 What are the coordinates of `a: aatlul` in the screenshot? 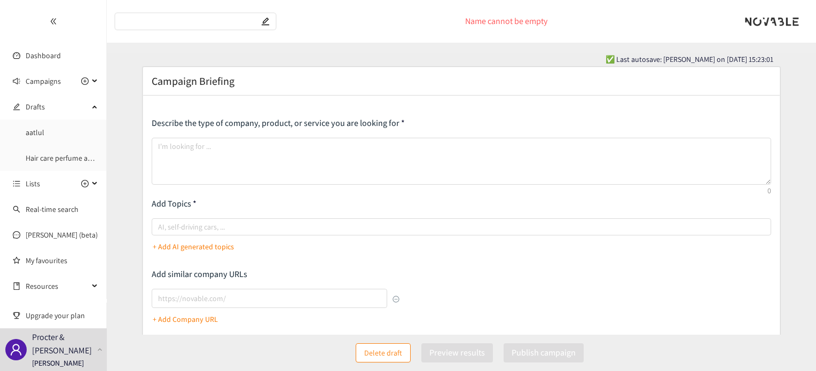 It's located at (35, 132).